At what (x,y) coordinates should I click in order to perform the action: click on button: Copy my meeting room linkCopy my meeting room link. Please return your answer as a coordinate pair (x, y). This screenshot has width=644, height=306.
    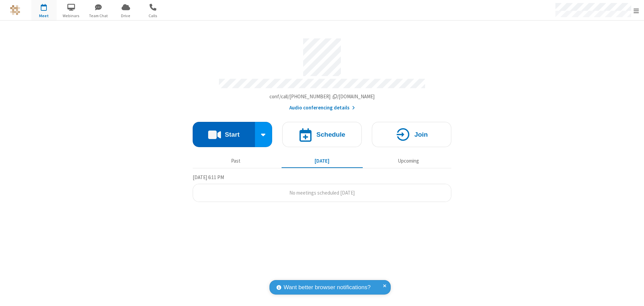
    Looking at the image, I should click on (322, 97).